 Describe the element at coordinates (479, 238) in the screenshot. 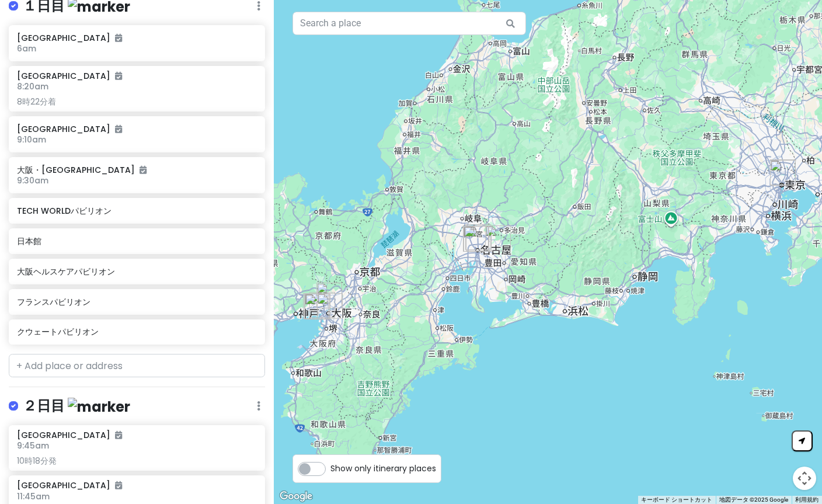

I see `div: 中部電力 MIRAI TOWER` at that location.